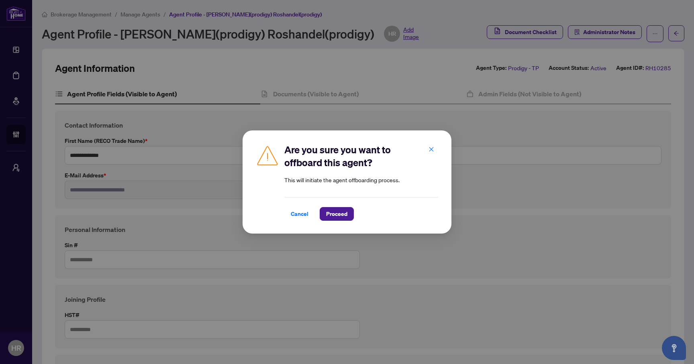  I want to click on button: Proceed, so click(337, 214).